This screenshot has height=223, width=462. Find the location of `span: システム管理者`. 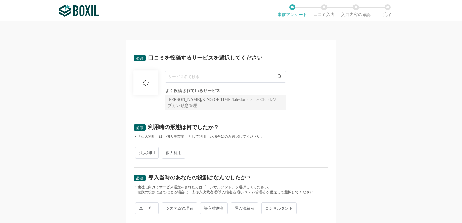

span: システム管理者 is located at coordinates (179, 208).